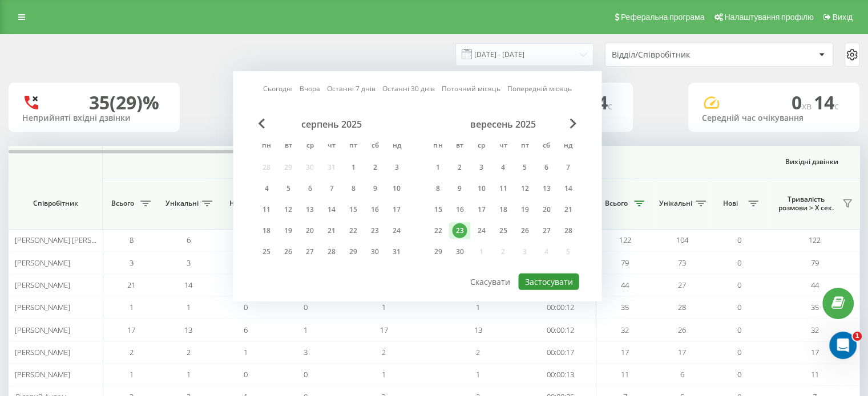  I want to click on div: 18, so click(503, 210).